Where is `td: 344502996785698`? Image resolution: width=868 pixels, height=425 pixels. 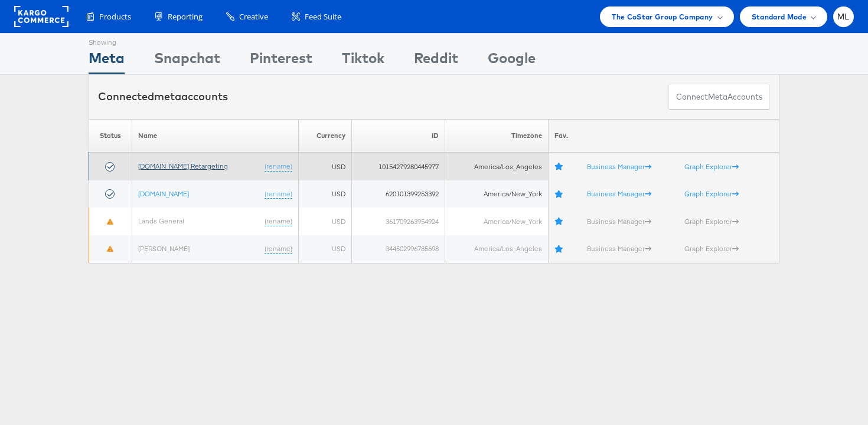
td: 344502996785698 is located at coordinates (399, 249).